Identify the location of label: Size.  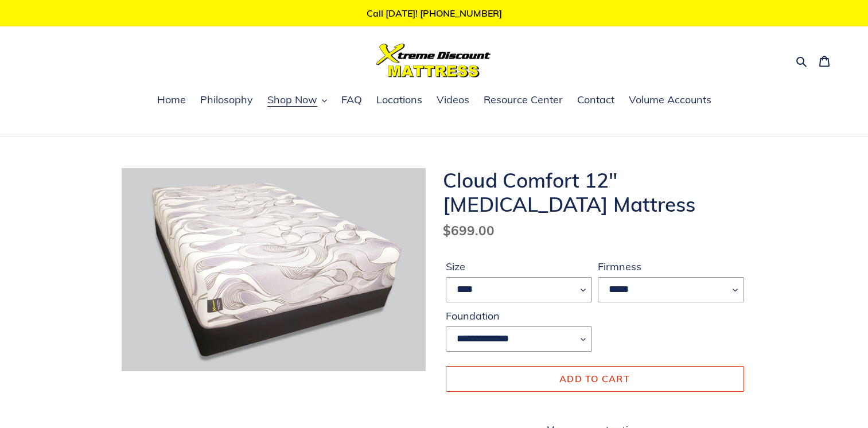
(518, 267).